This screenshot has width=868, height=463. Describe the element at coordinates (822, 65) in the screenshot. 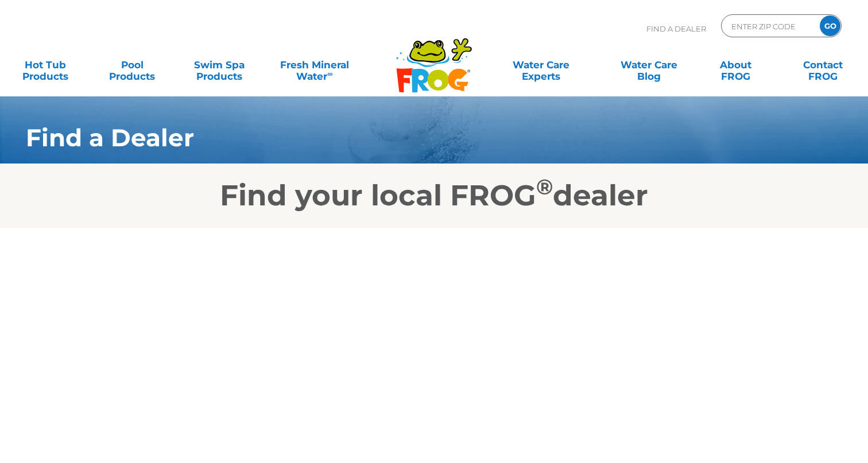

I see `a: ContactFROG` at that location.